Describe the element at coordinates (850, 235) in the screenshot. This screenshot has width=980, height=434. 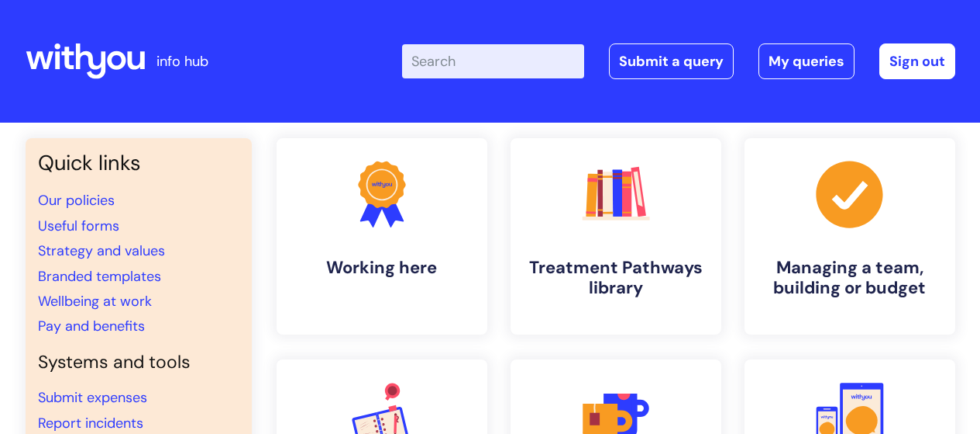
I see `a: Managing a team, building or budget` at that location.